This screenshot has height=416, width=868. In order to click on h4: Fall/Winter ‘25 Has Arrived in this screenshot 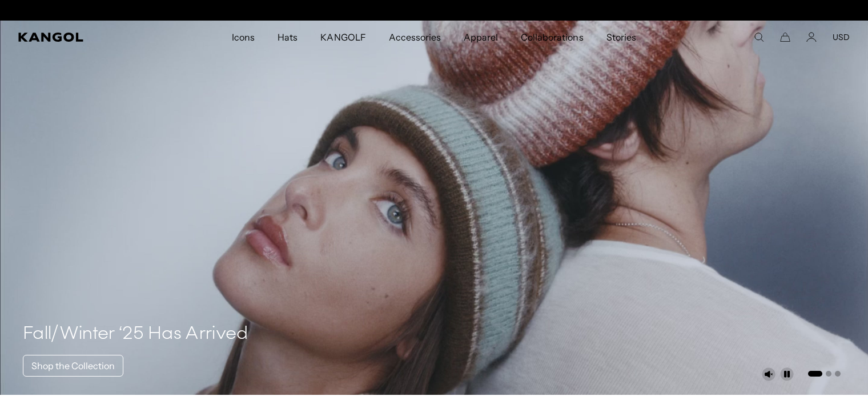, I will do `click(135, 334)`.